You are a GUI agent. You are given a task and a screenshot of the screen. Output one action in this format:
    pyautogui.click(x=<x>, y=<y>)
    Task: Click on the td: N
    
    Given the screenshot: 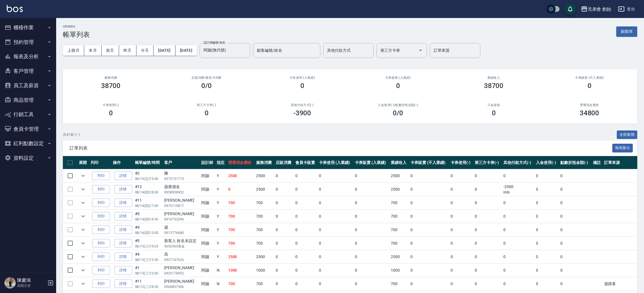 What is the action you would take?
    pyautogui.click(x=221, y=270)
    